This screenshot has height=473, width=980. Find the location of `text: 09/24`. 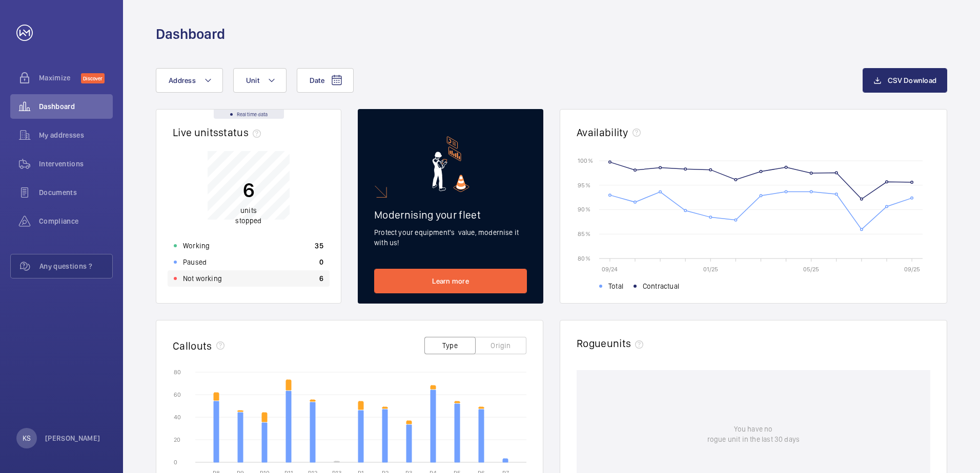

text: 09/24 is located at coordinates (609, 269).